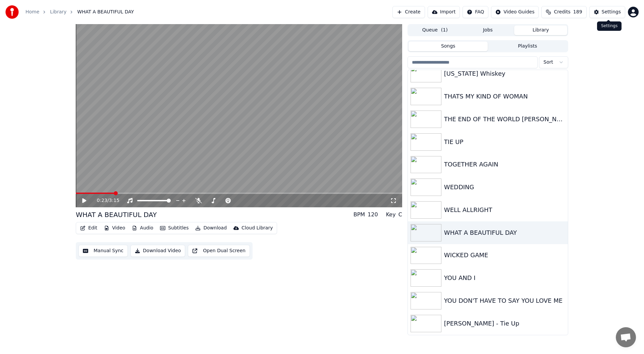 Image resolution: width=644 pixels, height=354 pixels. Describe the element at coordinates (548, 62) in the screenshot. I see `span: Sort` at that location.